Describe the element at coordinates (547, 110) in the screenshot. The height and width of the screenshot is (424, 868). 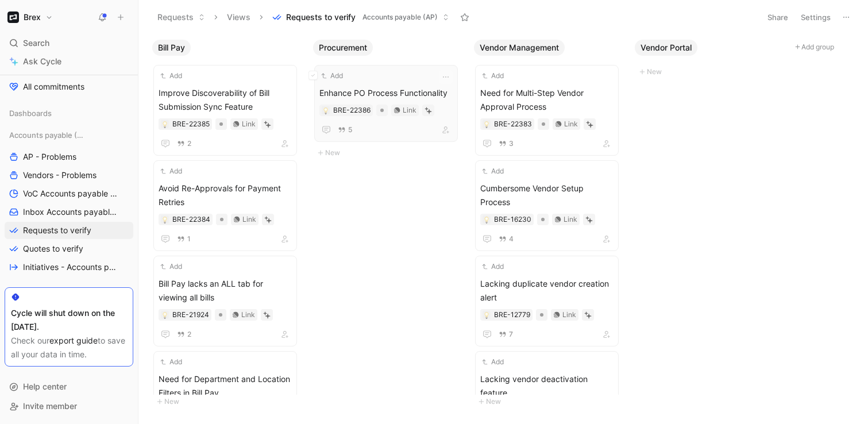
I see `a: AddNeed for Multi-Step Vendor Approval ProcessLink3` at that location.